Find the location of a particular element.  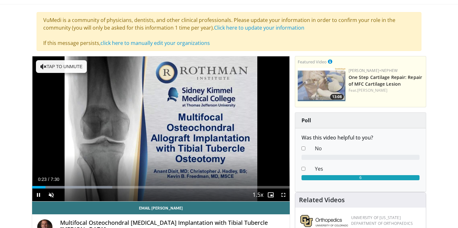

button: Playback Rate is located at coordinates (258, 195).